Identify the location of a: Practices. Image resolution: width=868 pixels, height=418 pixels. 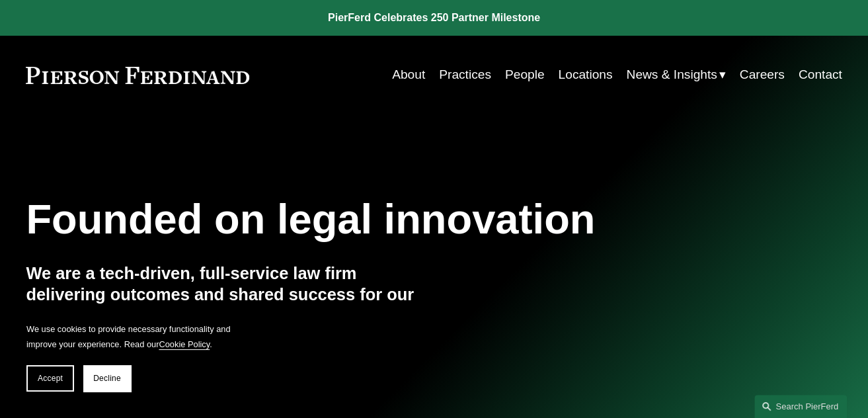
(465, 75).